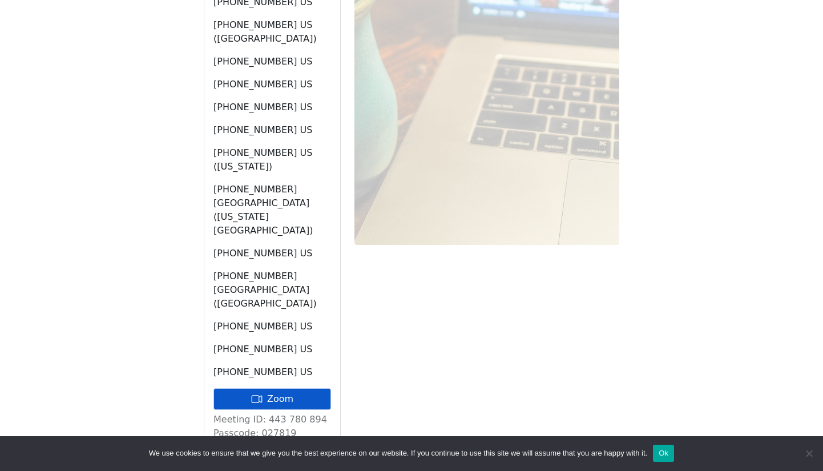  Describe the element at coordinates (272, 399) in the screenshot. I see `a: Zoom` at that location.